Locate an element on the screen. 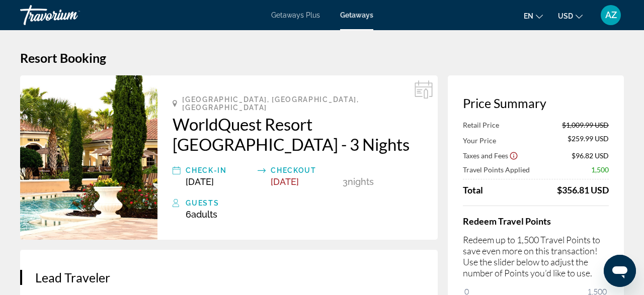  span: Your Price is located at coordinates (479, 140).